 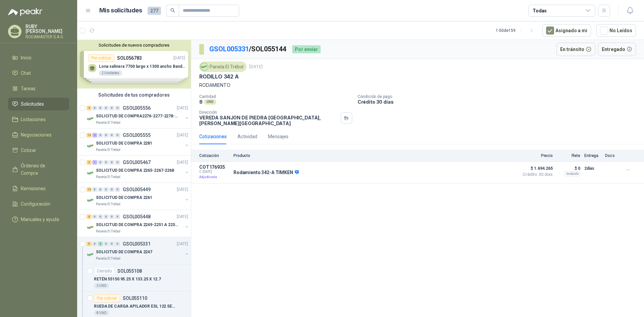 What do you see at coordinates (135, 306) in the screenshot?
I see `p: RUEDA DE CARGA APILADOR ESL 122 SERIE` at bounding box center [135, 306].